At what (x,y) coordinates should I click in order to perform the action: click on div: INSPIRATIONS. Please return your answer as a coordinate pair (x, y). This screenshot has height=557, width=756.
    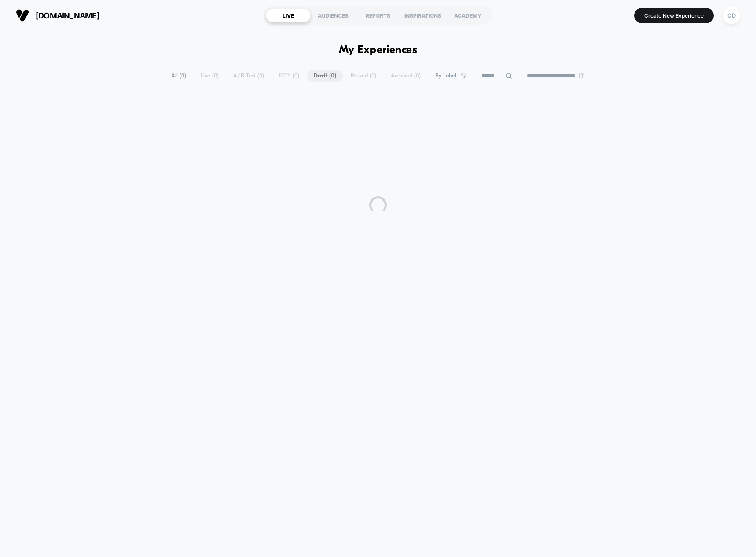
    Looking at the image, I should click on (423, 16).